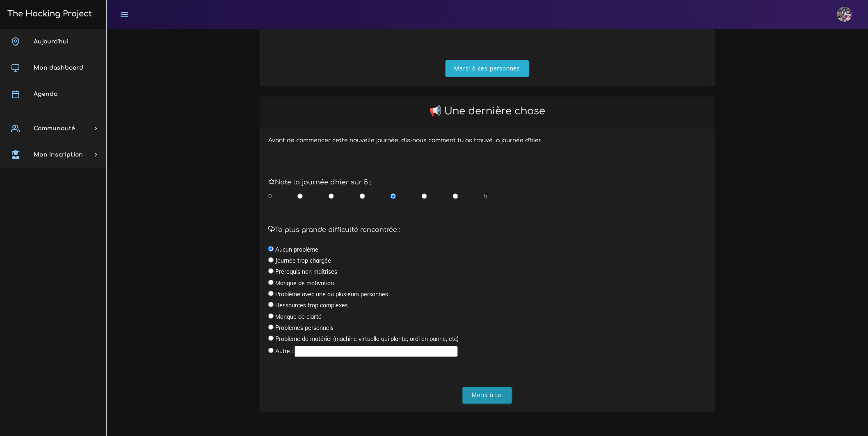 The height and width of the screenshot is (436, 868). What do you see at coordinates (49, 14) in the screenshot?
I see `h3: The Hacking Project` at bounding box center [49, 14].